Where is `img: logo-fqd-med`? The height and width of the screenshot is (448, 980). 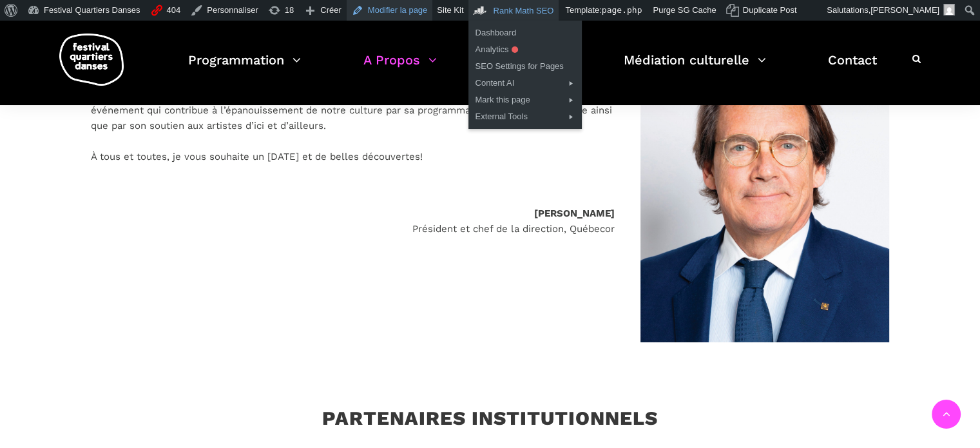
img: logo-fqd-med is located at coordinates (91, 59).